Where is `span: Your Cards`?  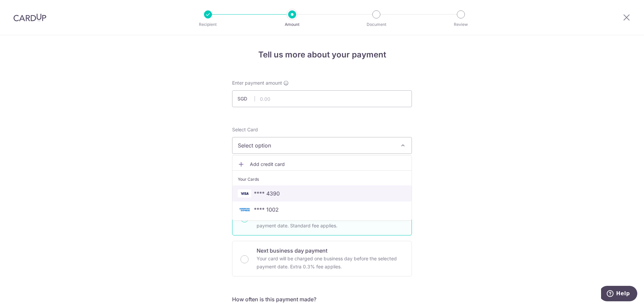
span: Your Cards is located at coordinates (248, 179).